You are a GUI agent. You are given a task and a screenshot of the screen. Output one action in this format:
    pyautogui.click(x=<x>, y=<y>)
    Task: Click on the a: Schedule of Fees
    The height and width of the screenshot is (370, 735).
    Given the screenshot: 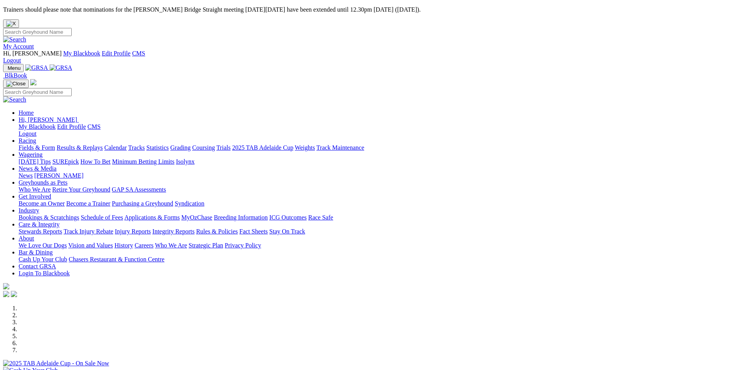 What is the action you would take?
    pyautogui.click(x=102, y=217)
    